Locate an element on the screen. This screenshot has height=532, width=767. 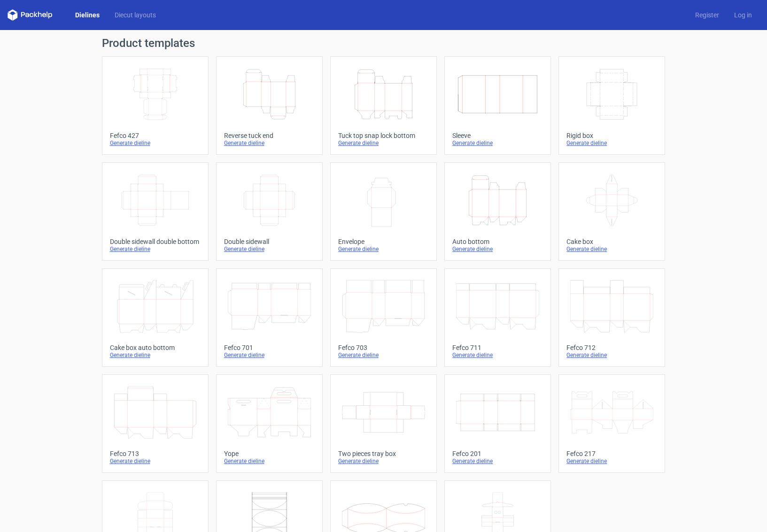
div: Auto bottom is located at coordinates (497, 242).